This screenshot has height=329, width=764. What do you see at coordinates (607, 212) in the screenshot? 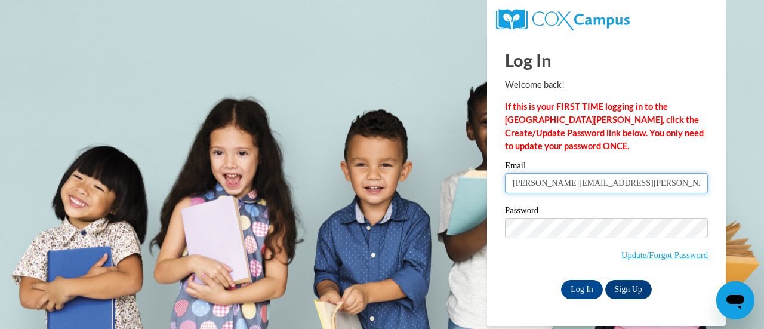
I see `label: Password` at bounding box center [607, 212].